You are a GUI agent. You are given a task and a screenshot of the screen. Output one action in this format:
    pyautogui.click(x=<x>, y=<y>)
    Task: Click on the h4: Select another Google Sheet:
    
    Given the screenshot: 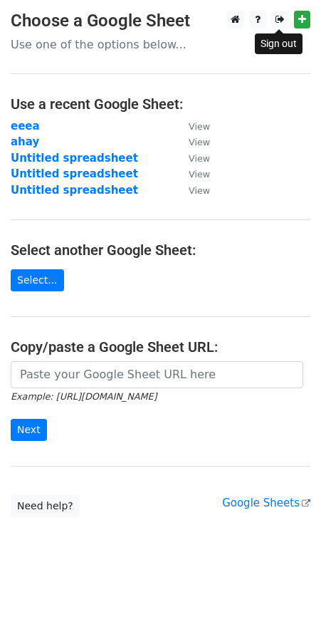 What is the action you would take?
    pyautogui.click(x=160, y=250)
    